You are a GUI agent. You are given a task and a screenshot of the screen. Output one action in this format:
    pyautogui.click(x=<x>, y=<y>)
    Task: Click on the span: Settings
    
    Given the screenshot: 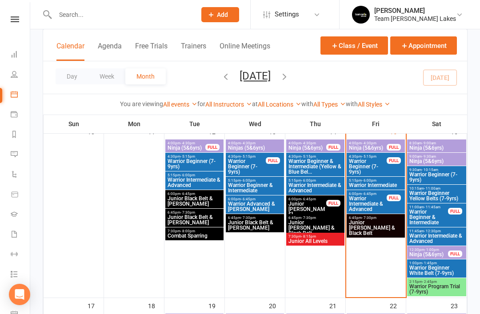 What is the action you would take?
    pyautogui.click(x=287, y=14)
    